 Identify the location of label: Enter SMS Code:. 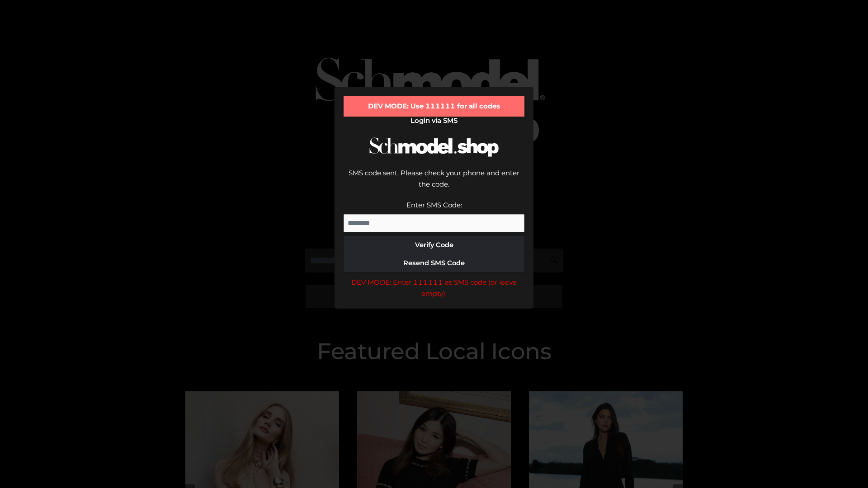
(434, 204).